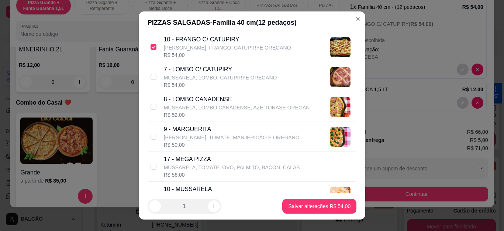 This screenshot has width=504, height=231. Describe the element at coordinates (358, 19) in the screenshot. I see `button: Close` at that location.